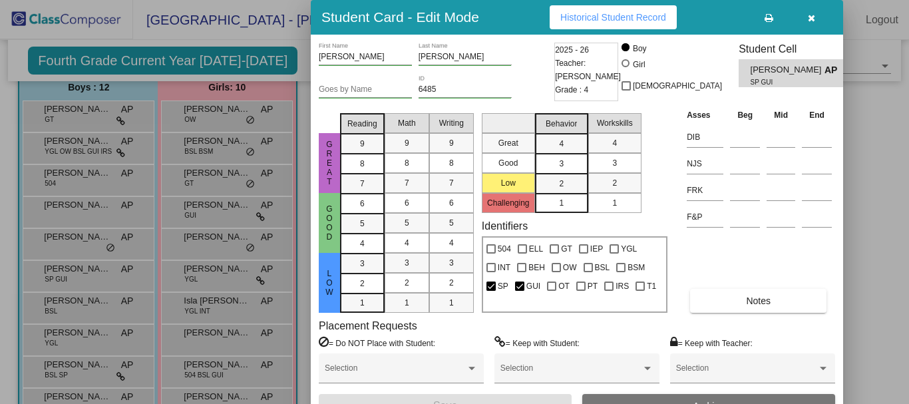 The width and height of the screenshot is (909, 404). What do you see at coordinates (816, 115) in the screenshot?
I see `th: End` at bounding box center [816, 115].